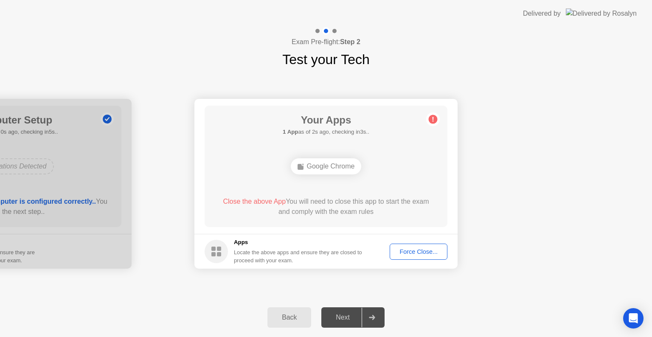  I want to click on h5: as of 2s ago, checking in3s.., so click(326, 132).